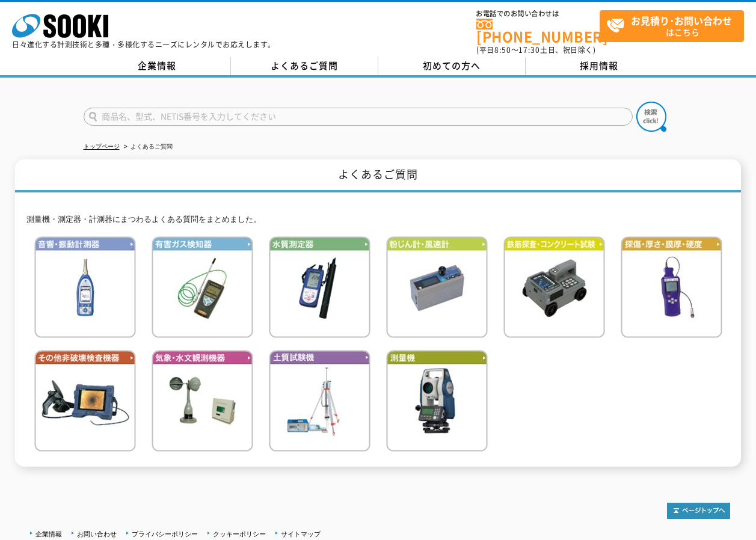 Image resolution: width=756 pixels, height=540 pixels. I want to click on span: 17:30, so click(529, 50).